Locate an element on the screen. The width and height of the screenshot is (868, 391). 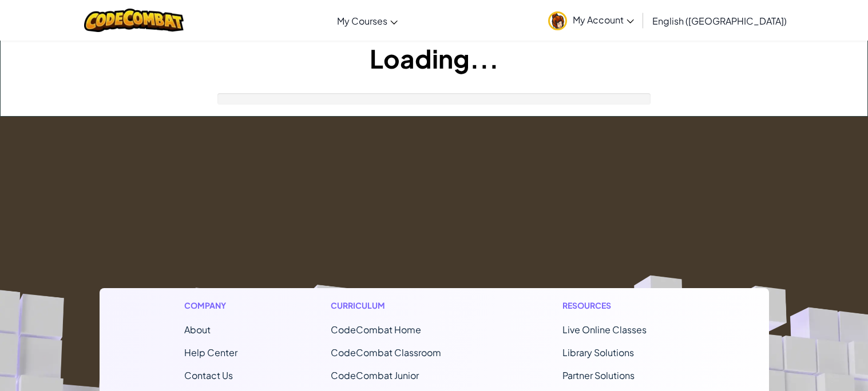
img: avatar is located at coordinates (557, 21).